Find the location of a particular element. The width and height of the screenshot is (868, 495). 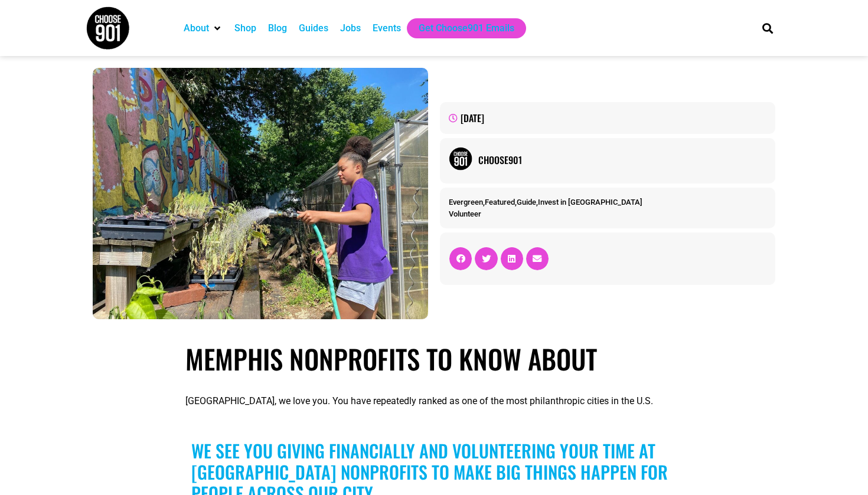

h1: Memphis Nonprofits to Know About is located at coordinates (434, 359).